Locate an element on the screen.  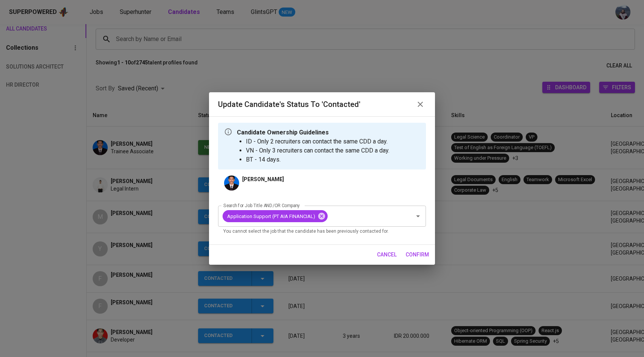
div: Application Support (PT AIA FINANCIAL) is located at coordinates (275, 216).